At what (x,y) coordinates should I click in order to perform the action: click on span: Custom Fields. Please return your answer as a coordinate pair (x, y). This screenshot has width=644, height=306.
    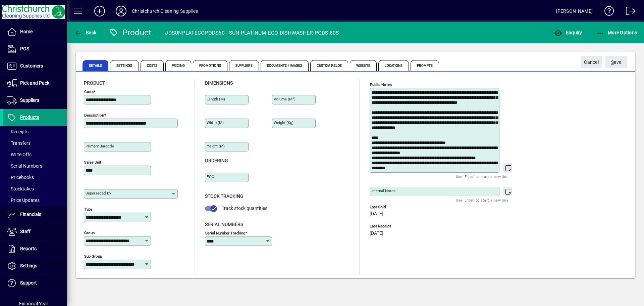
    Looking at the image, I should click on (329, 65).